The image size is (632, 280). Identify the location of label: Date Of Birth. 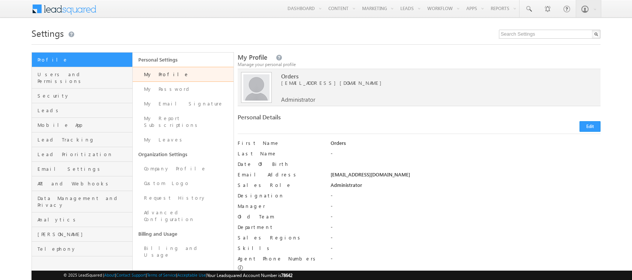
(279, 164).